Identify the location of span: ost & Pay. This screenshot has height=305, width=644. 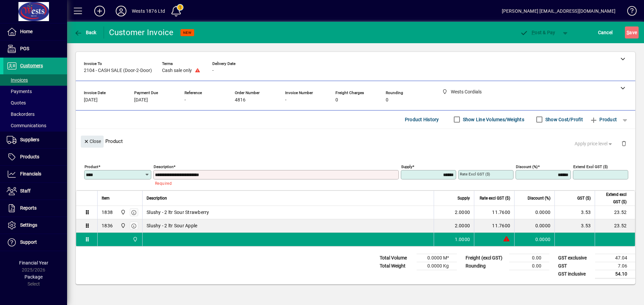
(538, 32).